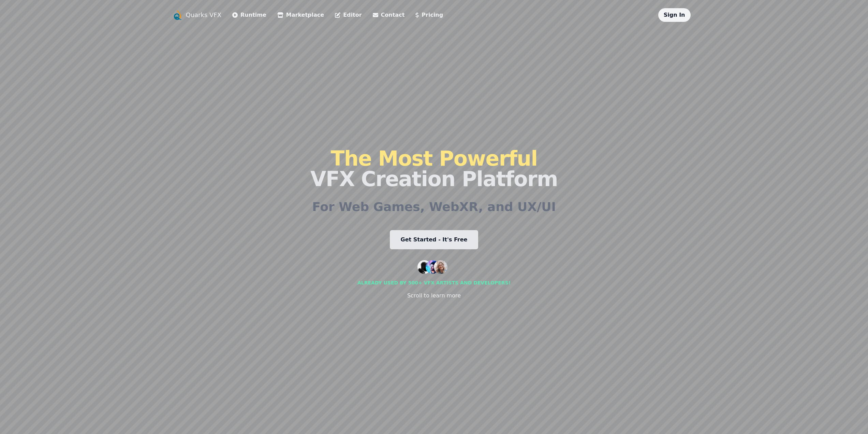 This screenshot has width=868, height=434. I want to click on a: Contact, so click(389, 15).